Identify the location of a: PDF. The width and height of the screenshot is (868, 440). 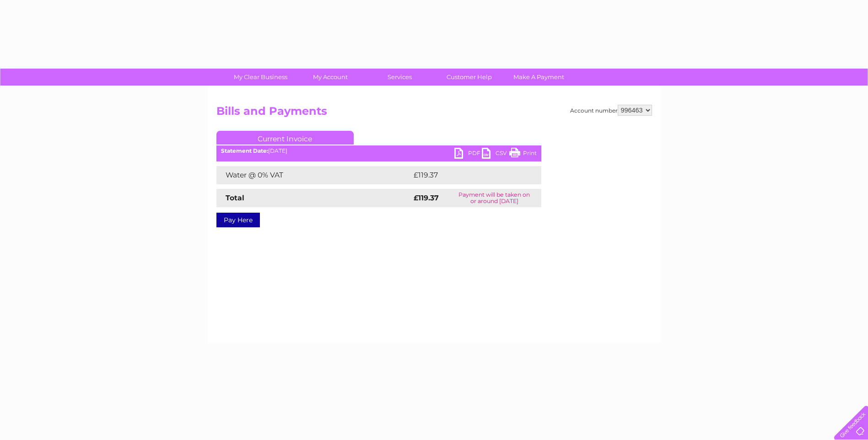
(468, 154).